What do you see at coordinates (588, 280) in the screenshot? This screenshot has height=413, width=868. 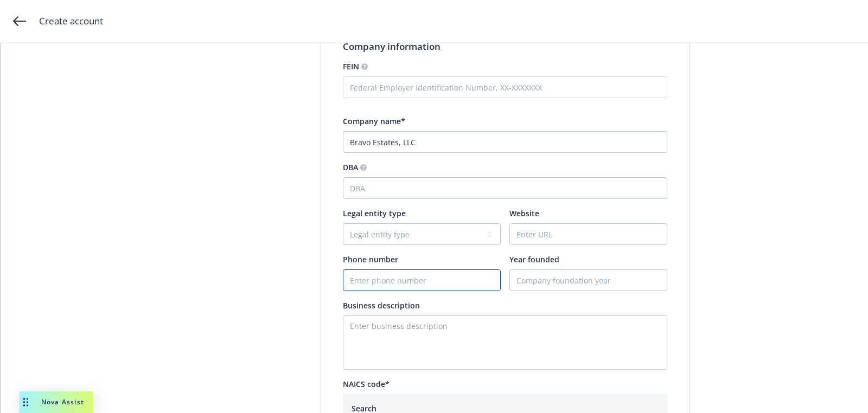 I see `input: Company foundation year` at bounding box center [588, 280].